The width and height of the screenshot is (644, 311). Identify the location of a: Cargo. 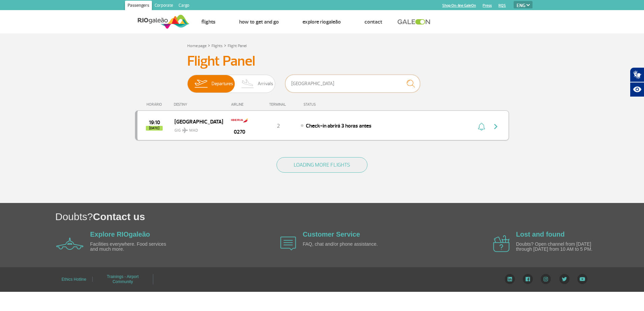
(184, 6).